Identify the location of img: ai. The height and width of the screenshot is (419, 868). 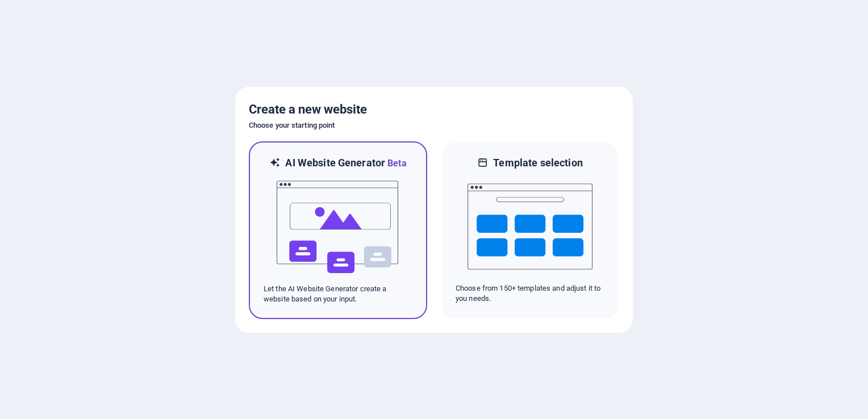
(338, 227).